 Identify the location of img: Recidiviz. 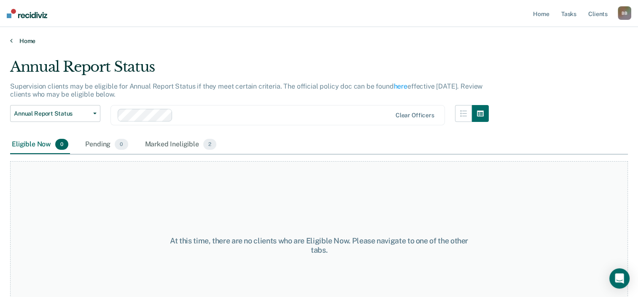
(27, 13).